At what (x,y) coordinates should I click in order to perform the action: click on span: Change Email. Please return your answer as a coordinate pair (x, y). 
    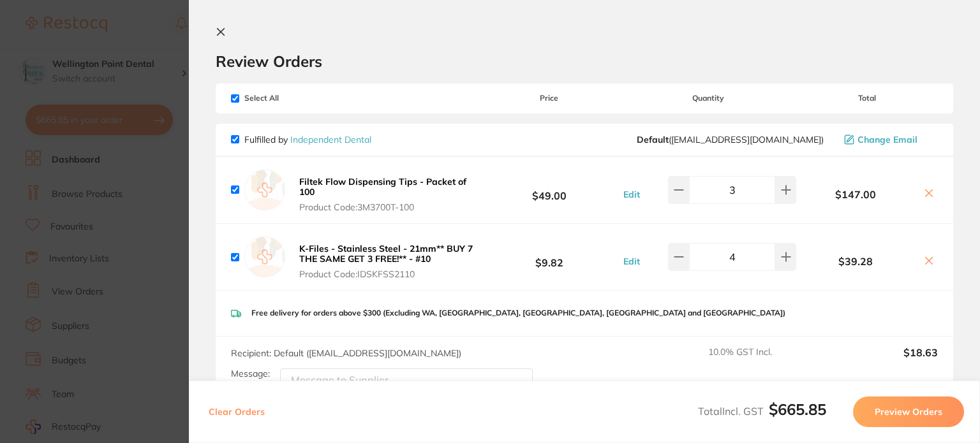
    Looking at the image, I should click on (888, 139).